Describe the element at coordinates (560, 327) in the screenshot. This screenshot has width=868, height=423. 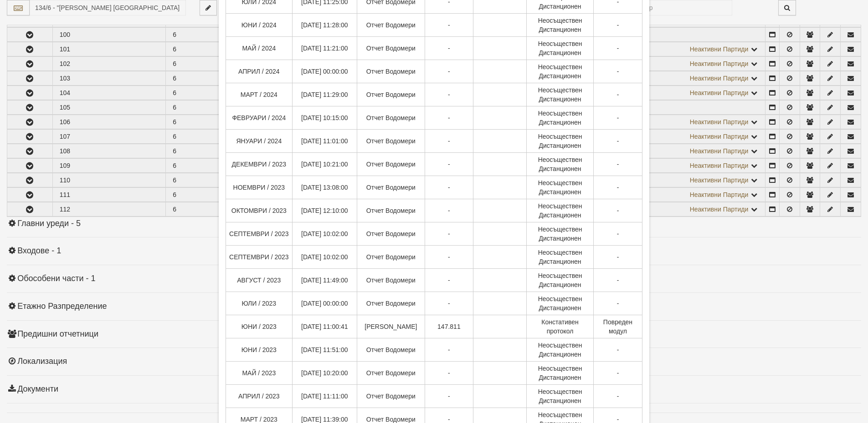
I see `td: Констативен протокол` at that location.